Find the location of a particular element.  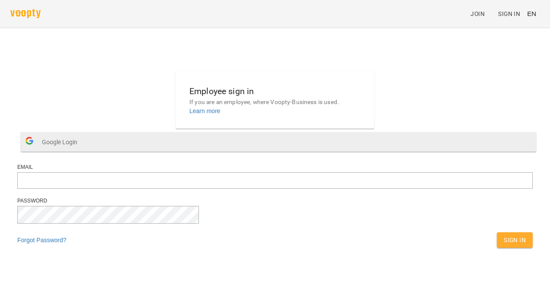

a: Forgot Password? is located at coordinates (42, 240).